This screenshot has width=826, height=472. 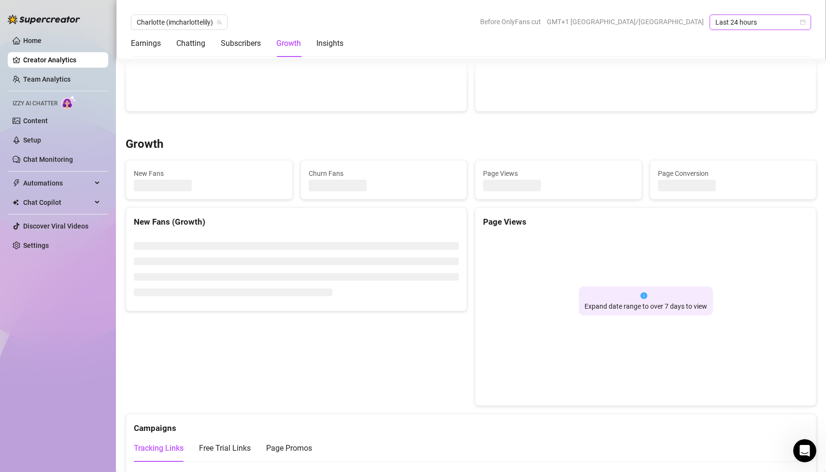 What do you see at coordinates (36, 245) in the screenshot?
I see `a: Settings` at bounding box center [36, 245].